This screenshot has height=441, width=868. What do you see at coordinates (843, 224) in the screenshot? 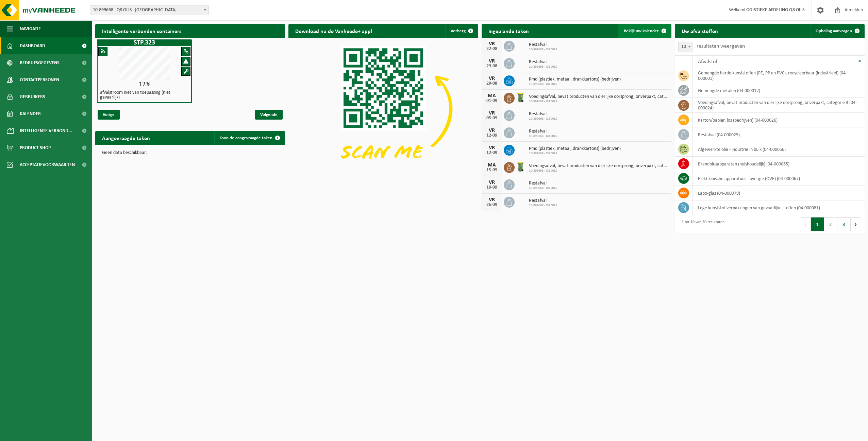
I see `button: 3` at bounding box center [843, 224].